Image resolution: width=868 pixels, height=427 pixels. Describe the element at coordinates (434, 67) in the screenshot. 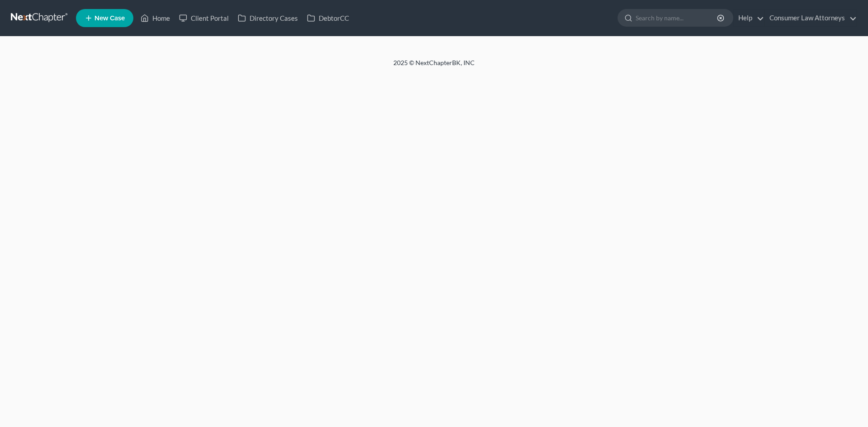

I see `div: 2025 © NextChapterBK, INC` at that location.